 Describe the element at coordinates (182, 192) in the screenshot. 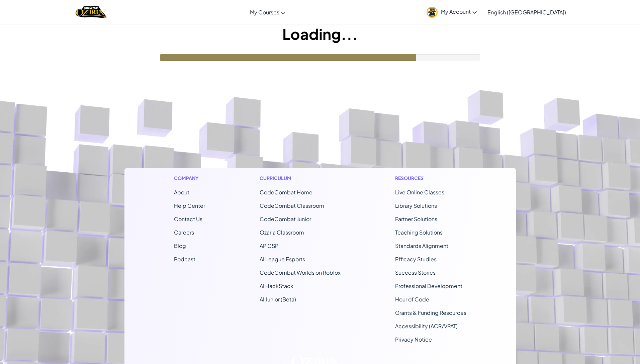

I see `a: About` at that location.